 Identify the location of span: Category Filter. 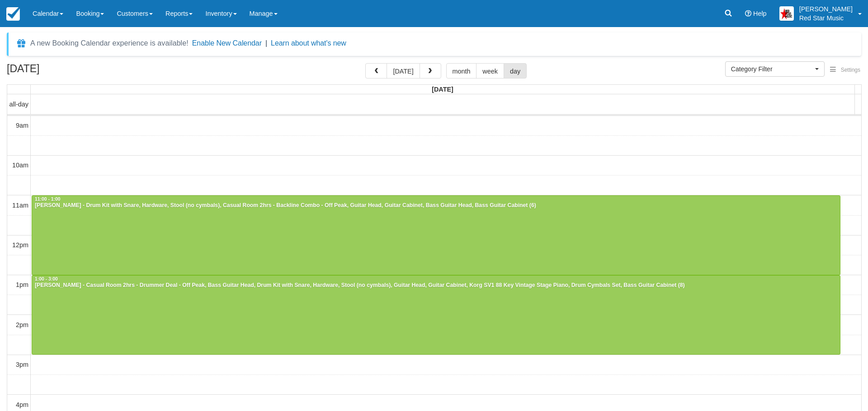
(772, 69).